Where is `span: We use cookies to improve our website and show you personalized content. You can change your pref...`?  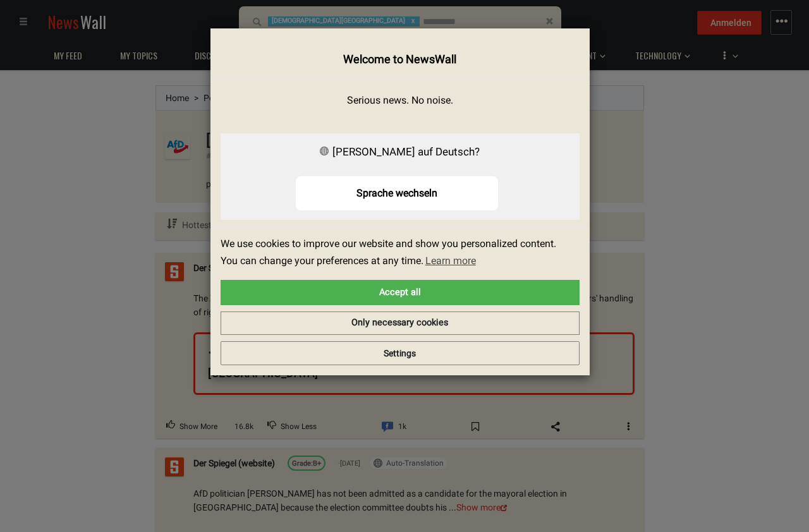
span: We use cookies to improve our website and show you personalized content. You can change your pref... is located at coordinates (395, 253).